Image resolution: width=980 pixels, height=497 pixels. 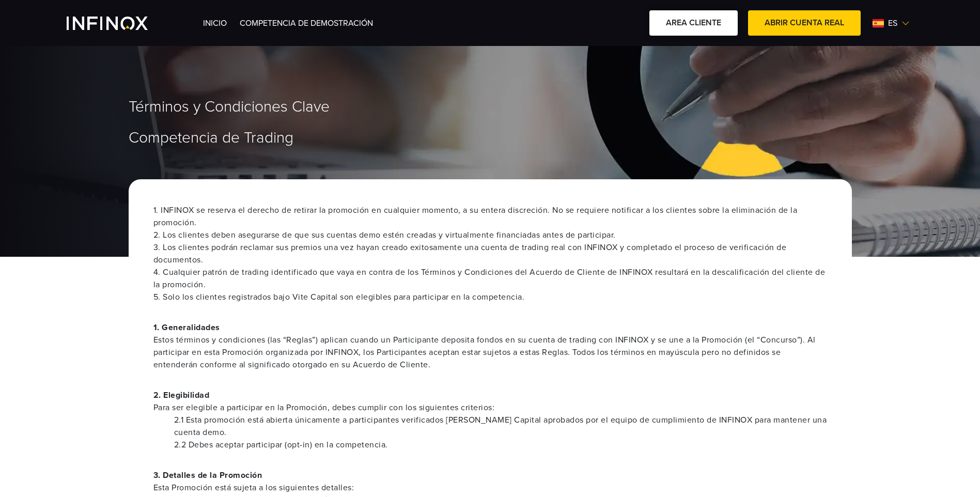 What do you see at coordinates (490, 488) in the screenshot?
I see `span: Esta Promoción está sujeta a los siguientes detalles:` at bounding box center [490, 488].